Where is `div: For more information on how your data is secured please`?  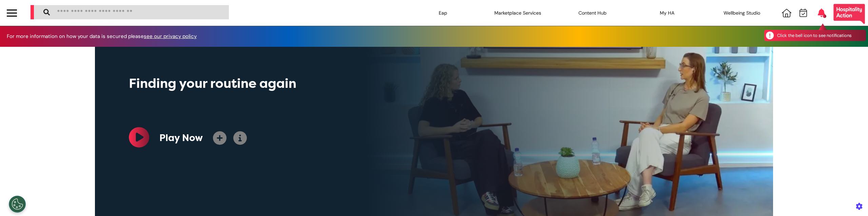
div: For more information on how your data is secured please is located at coordinates (105, 36).